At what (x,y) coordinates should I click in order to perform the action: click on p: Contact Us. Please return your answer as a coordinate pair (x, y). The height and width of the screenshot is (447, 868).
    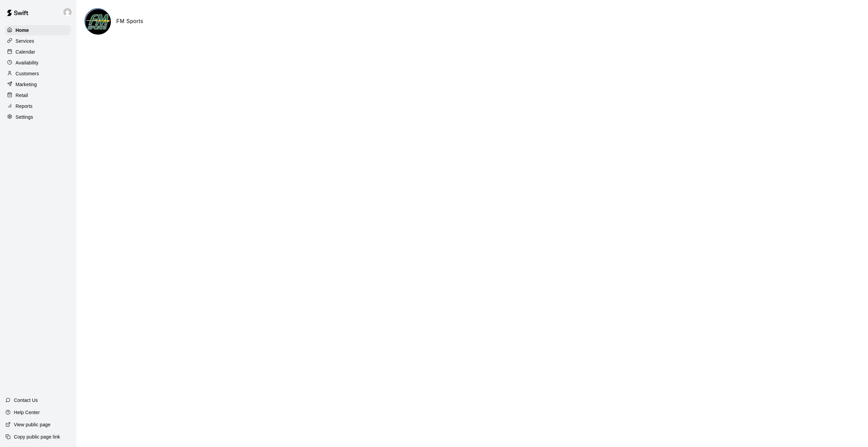
    Looking at the image, I should click on (26, 401).